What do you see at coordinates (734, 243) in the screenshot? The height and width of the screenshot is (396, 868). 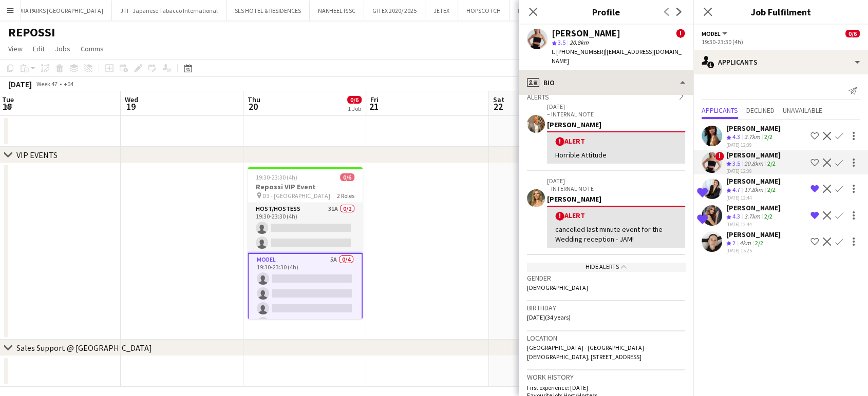 I see `span: 2` at bounding box center [734, 243].